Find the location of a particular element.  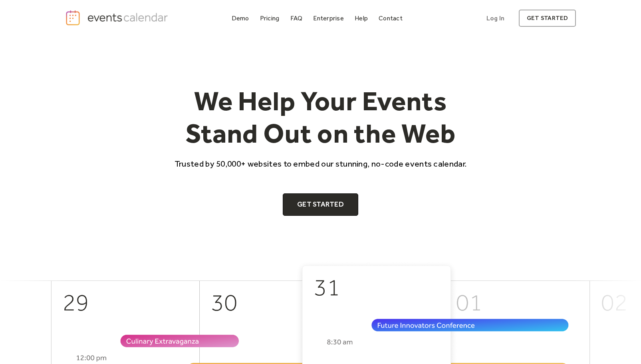

a: Get Started is located at coordinates (320, 205).